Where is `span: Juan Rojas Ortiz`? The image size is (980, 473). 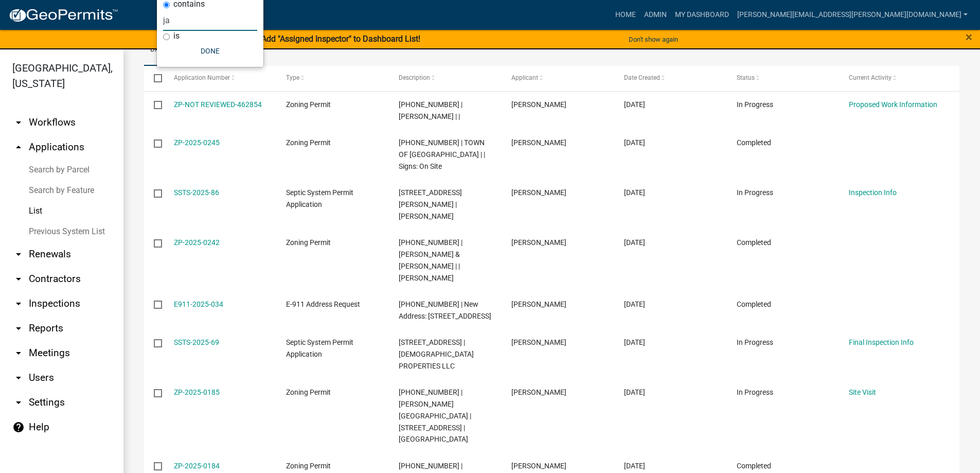
span: Juan Rojas Ortiz is located at coordinates (539, 392).